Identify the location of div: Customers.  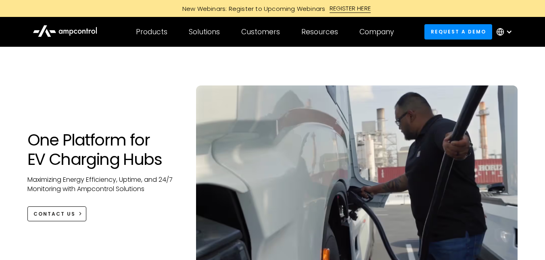
(260, 32).